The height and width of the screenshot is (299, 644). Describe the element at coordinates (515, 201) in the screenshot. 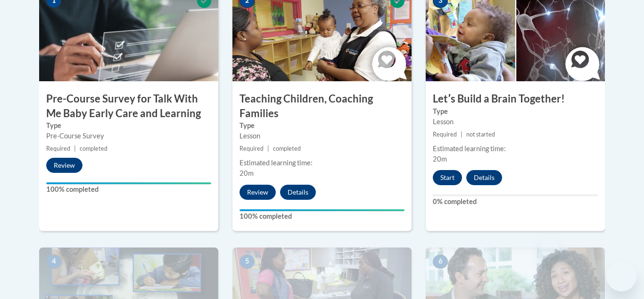

I see `label: 0% completed` at that location.